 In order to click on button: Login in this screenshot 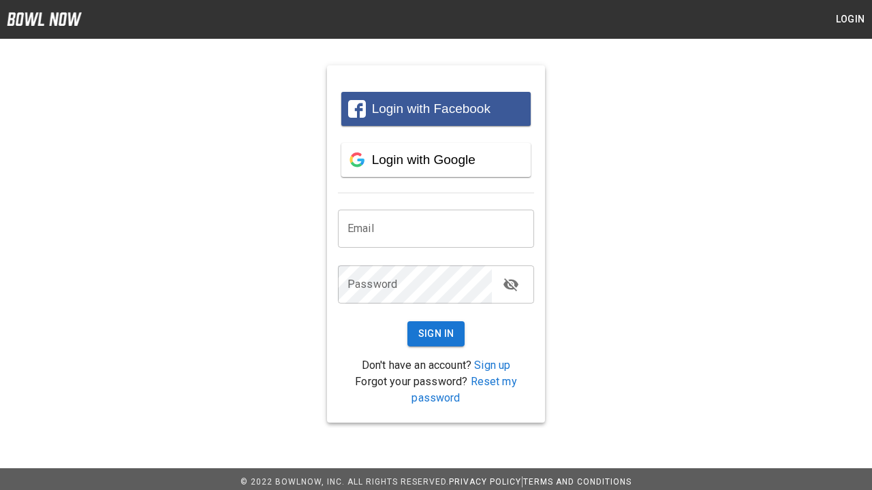, I will do `click(850, 19)`.